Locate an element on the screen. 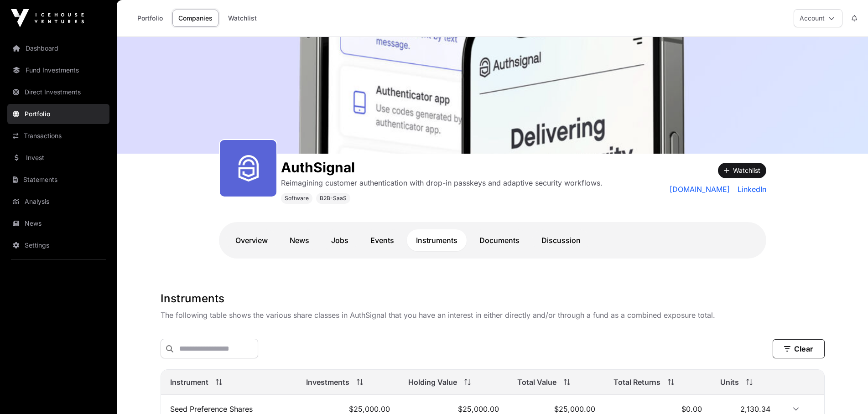  nav: Tabs is located at coordinates (493, 240).